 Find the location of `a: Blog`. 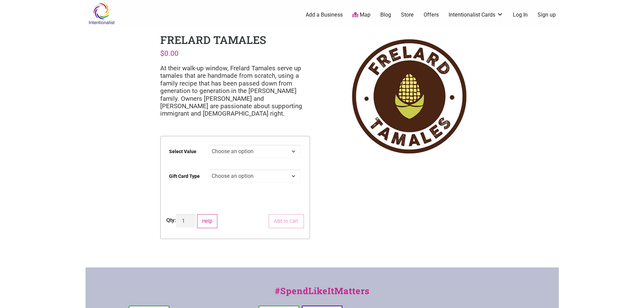

a: Blog is located at coordinates (386, 15).